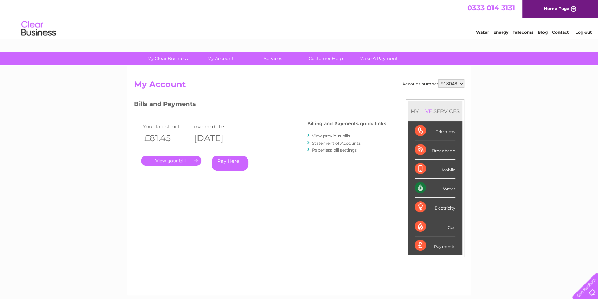 This screenshot has height=299, width=598. I want to click on a: View previous bills, so click(331, 136).